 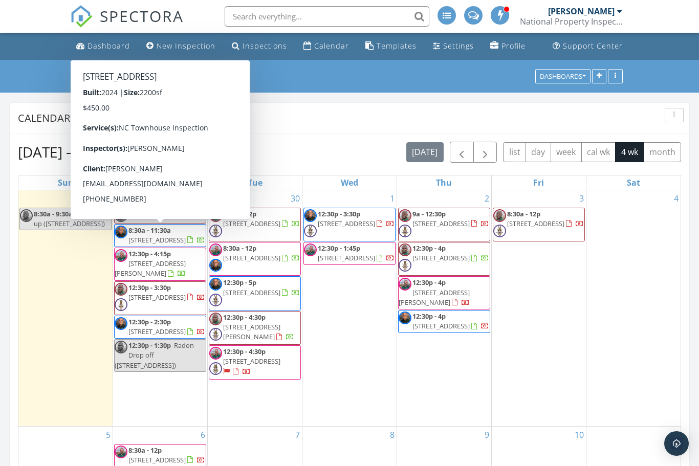 I want to click on a: Go to October 9, 2025, so click(x=487, y=435).